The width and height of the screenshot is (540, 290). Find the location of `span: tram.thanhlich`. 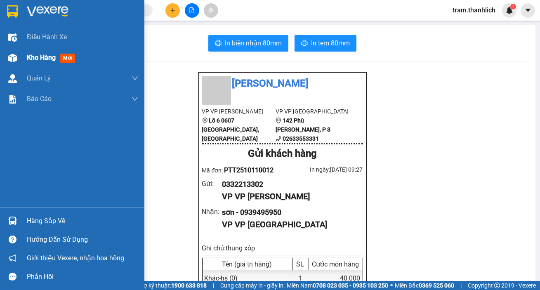

span: tram.thanhlich is located at coordinates (474, 10).